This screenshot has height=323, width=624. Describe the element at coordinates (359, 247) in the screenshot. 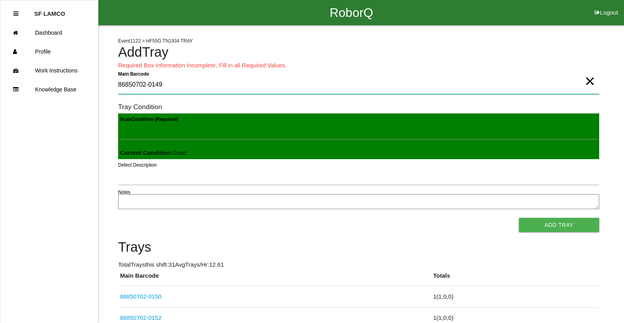

I see `h4: Trays` at that location.